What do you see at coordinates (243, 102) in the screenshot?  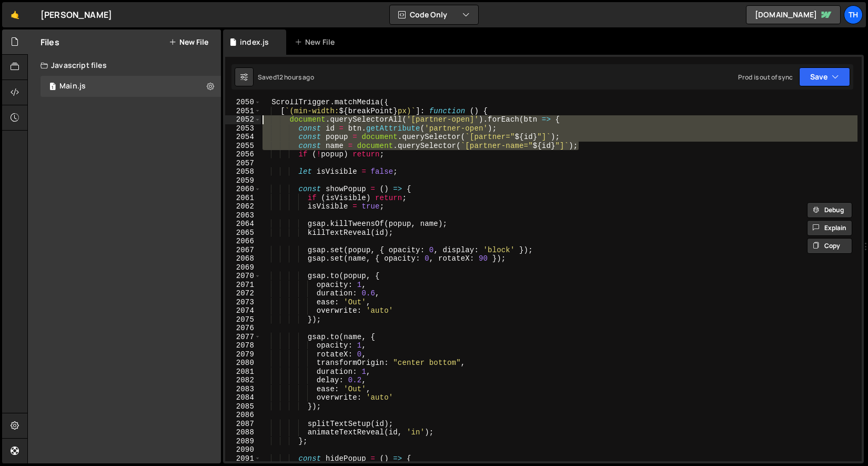 I see `div: 2050` at bounding box center [243, 102].